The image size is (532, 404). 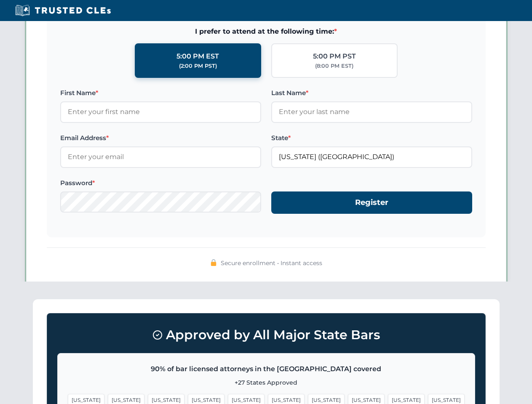 I want to click on label: Password, so click(x=160, y=183).